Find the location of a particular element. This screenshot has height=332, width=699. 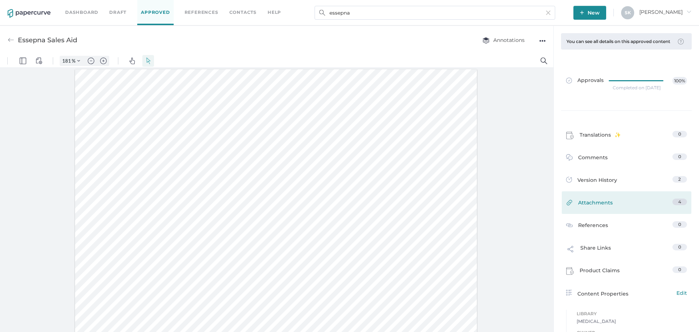

a: Contacts is located at coordinates (243, 12).